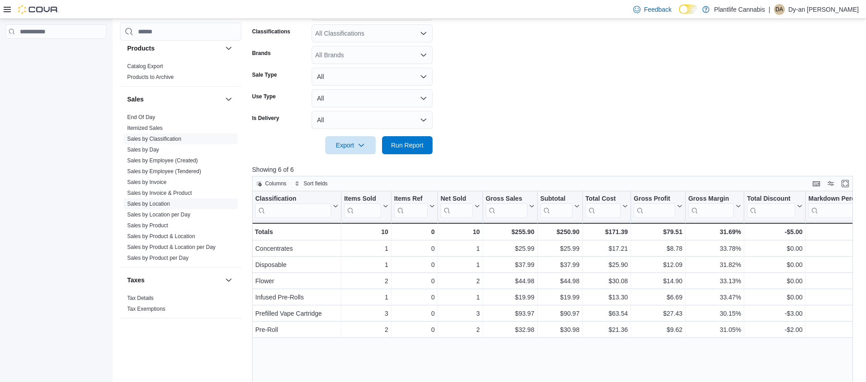  I want to click on div: $17.21, so click(606, 249).